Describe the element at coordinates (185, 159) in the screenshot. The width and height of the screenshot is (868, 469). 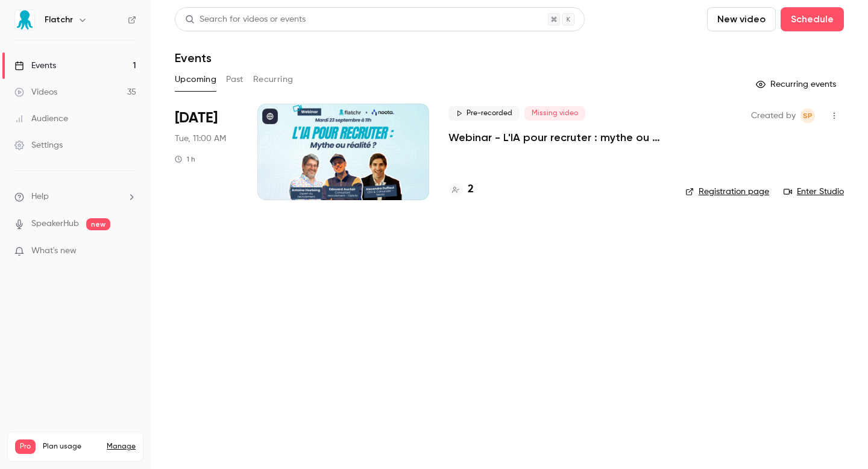
I see `div: 1 h` at that location.